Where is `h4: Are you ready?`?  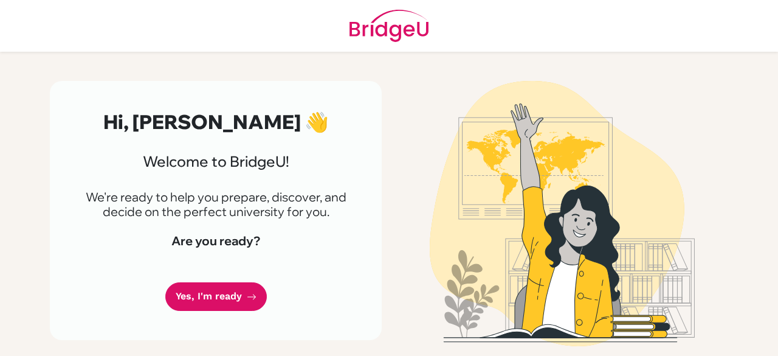 h4: Are you ready? is located at coordinates (216, 241).